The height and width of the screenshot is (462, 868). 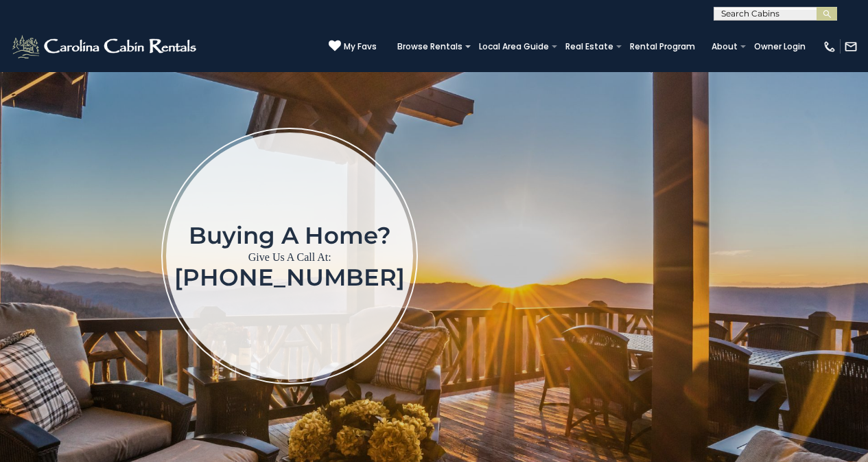 I want to click on a: My Favs, so click(x=353, y=47).